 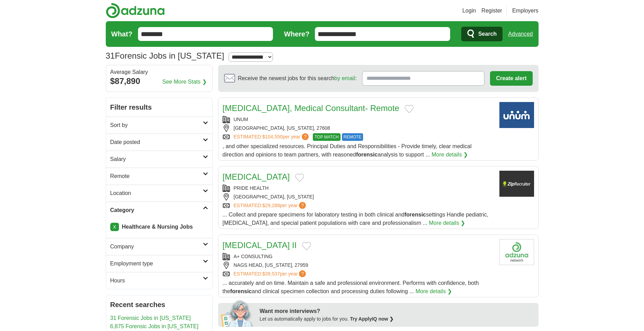 What do you see at coordinates (160, 193) in the screenshot?
I see `a: Location` at bounding box center [160, 193].